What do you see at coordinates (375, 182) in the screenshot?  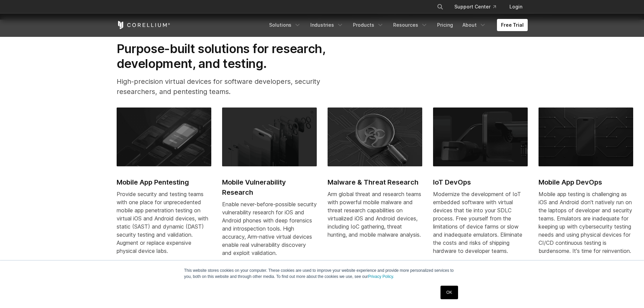 I see `h2: Malware & Threat Research` at bounding box center [375, 182].